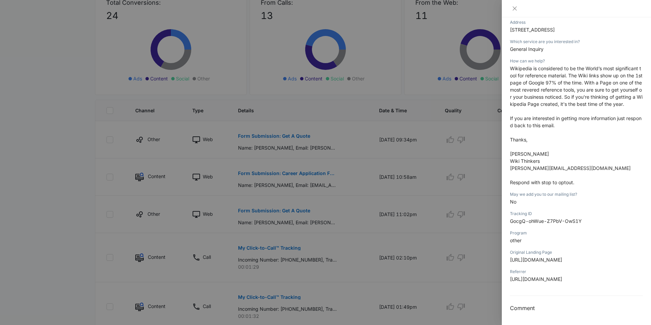 This screenshot has width=651, height=325. I want to click on div: Original Landing Page, so click(577, 252).